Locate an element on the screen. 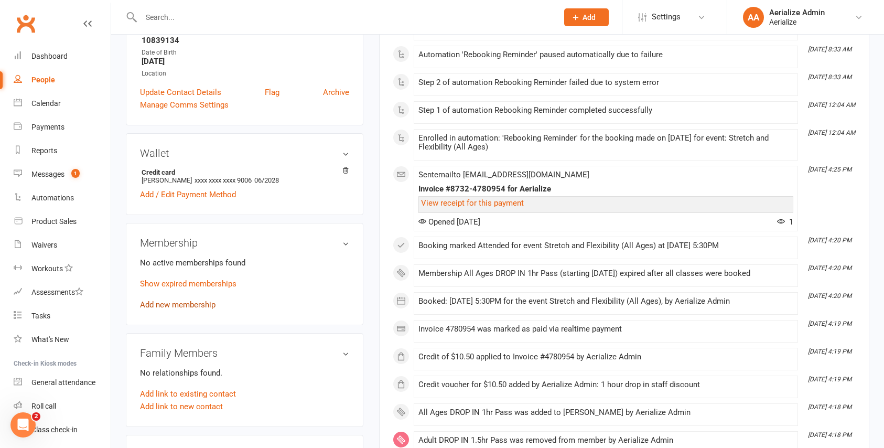 The width and height of the screenshot is (884, 448). div: Date of Birth is located at coordinates (246, 52).